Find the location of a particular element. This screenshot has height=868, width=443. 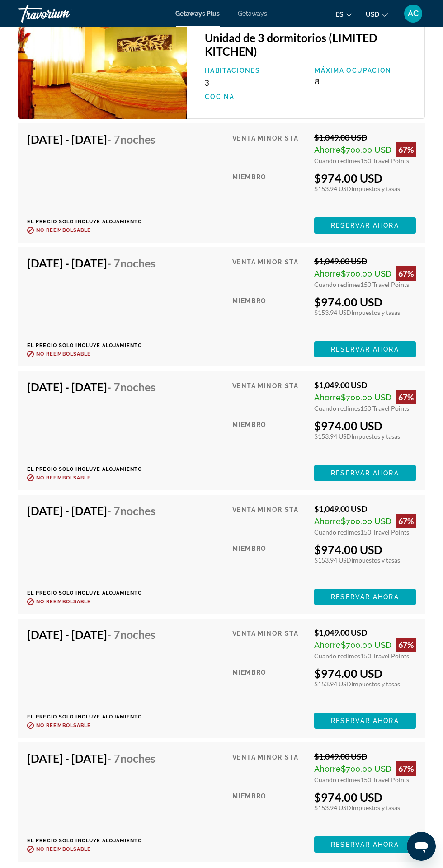

span: AC is located at coordinates (413, 14).